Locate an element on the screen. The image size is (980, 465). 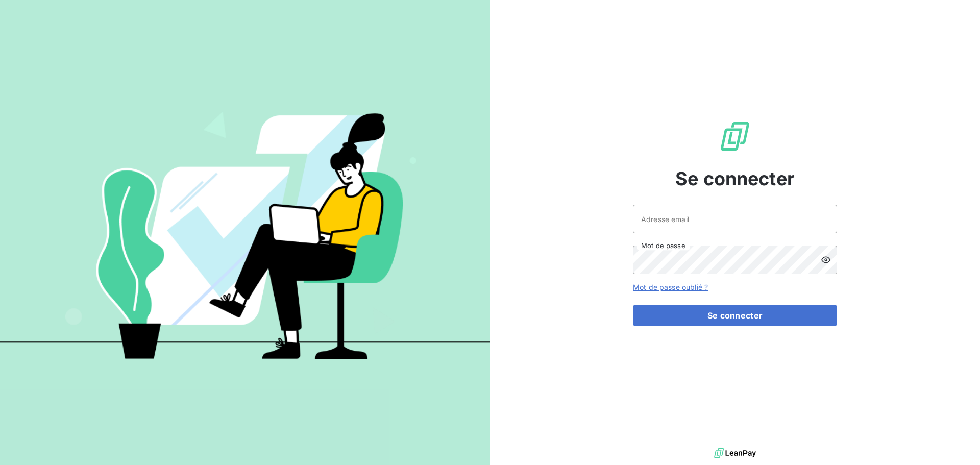
img: Logo LeanPay is located at coordinates (735, 136).